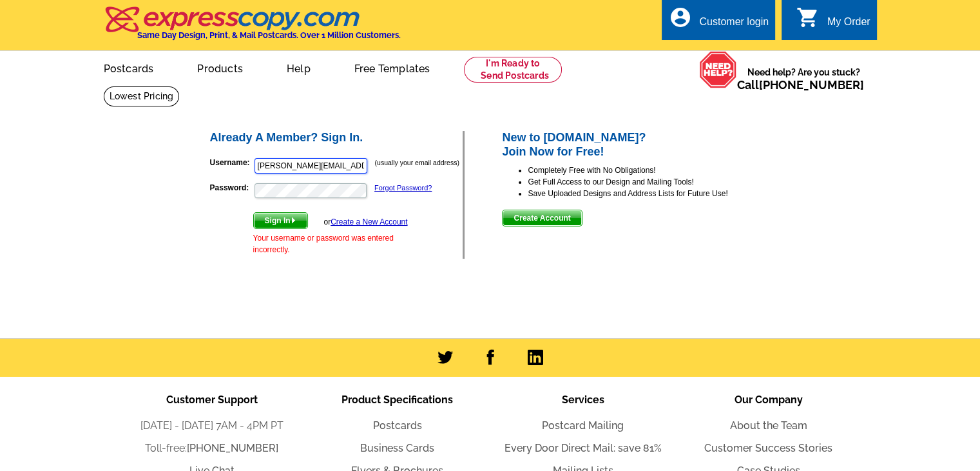 This screenshot has width=980, height=471. I want to click on li: Toll-free:, so click(212, 448).